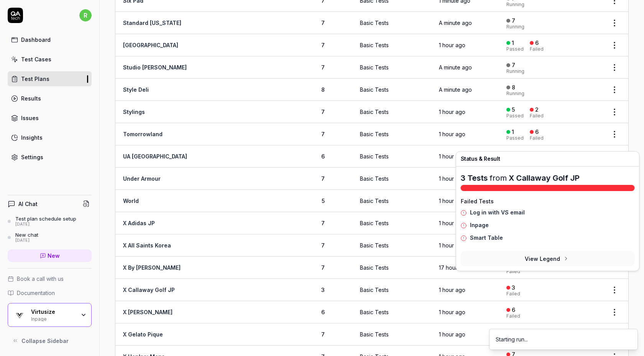 This screenshot has width=644, height=356. Describe the element at coordinates (54, 256) in the screenshot. I see `span: New` at that location.